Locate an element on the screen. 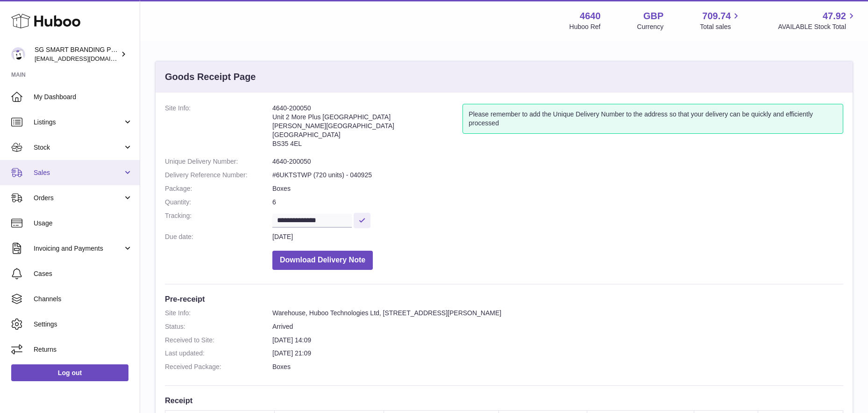 This screenshot has width=868, height=413. span: 709.74 is located at coordinates (716, 16).